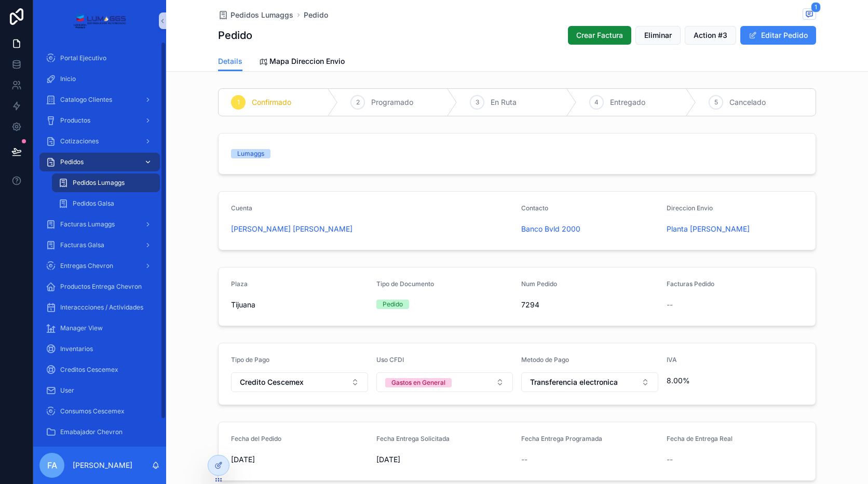 The height and width of the screenshot is (484, 868). What do you see at coordinates (106, 183) in the screenshot?
I see `a: Pedidos Lumaggs` at bounding box center [106, 183].